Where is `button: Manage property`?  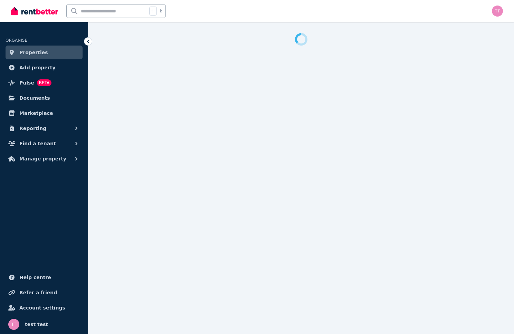 button: Manage property is located at coordinates (44, 159).